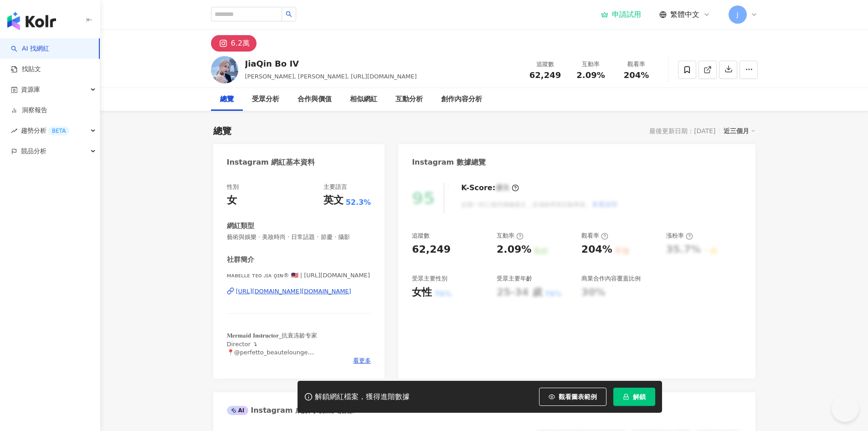 This screenshot has height=431, width=868. What do you see at coordinates (431, 250) in the screenshot?
I see `div: 62,249` at bounding box center [431, 250].